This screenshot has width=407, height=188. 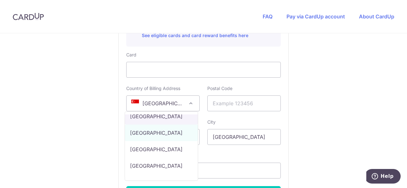 What do you see at coordinates (315, 17) in the screenshot?
I see `a: Pay via CardUp account` at bounding box center [315, 17].